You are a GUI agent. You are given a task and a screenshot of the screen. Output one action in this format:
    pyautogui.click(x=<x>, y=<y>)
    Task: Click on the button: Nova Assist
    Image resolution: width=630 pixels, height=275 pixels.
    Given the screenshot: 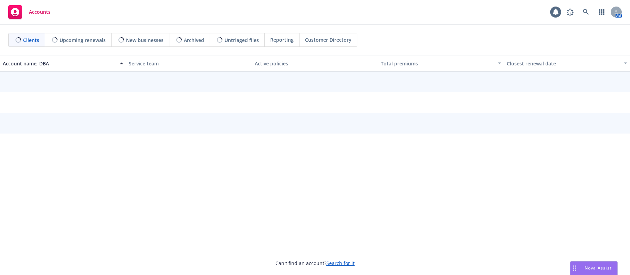 What is the action you would take?
    pyautogui.click(x=593, y=268)
    